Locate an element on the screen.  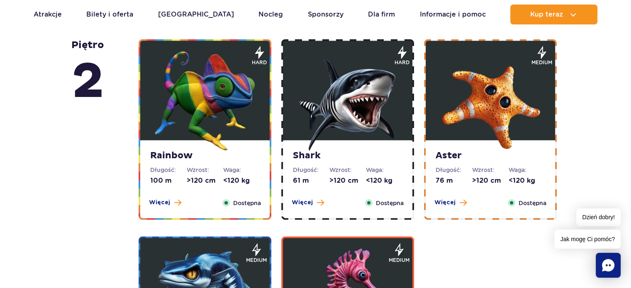
img: 683e9e9ba8332218919957.png is located at coordinates (348, 101).